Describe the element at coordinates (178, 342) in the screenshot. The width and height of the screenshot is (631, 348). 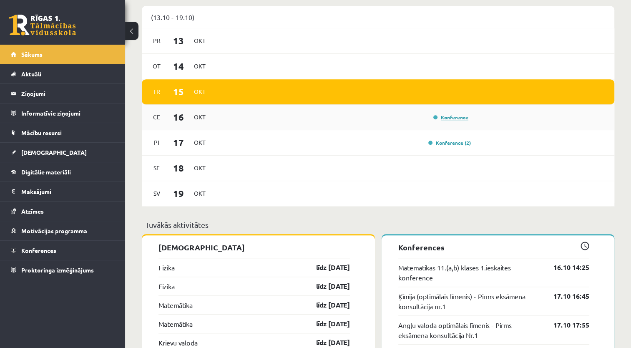
I see `a: Krievu valoda` at that location.